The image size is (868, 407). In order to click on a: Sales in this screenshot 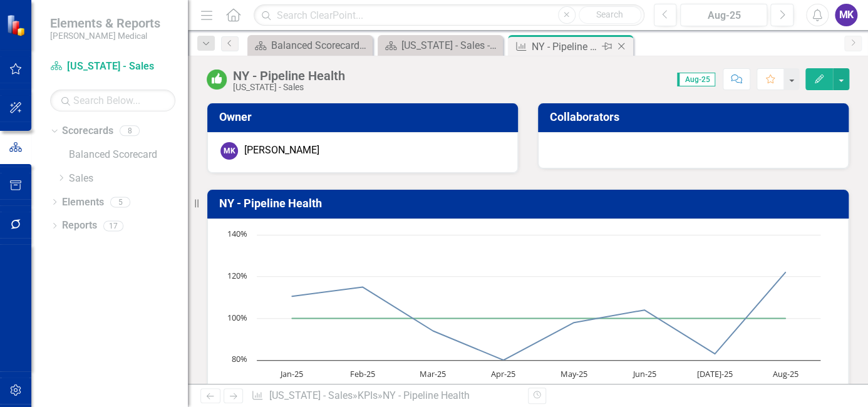, I will do `click(129, 179)`.